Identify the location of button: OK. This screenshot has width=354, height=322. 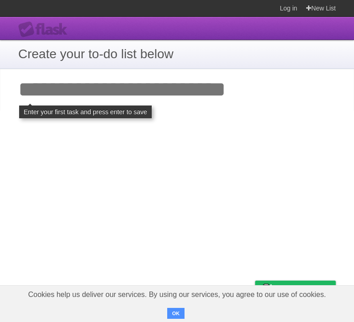
(176, 314).